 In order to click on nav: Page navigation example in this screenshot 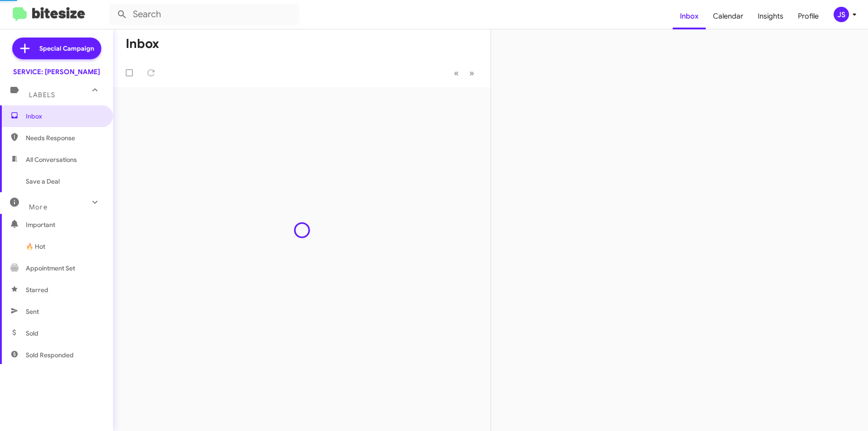, I will do `click(464, 73)`.